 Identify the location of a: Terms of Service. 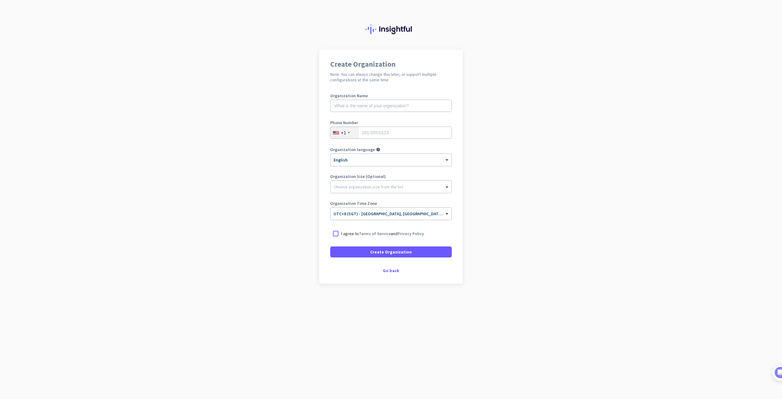
(375, 233).